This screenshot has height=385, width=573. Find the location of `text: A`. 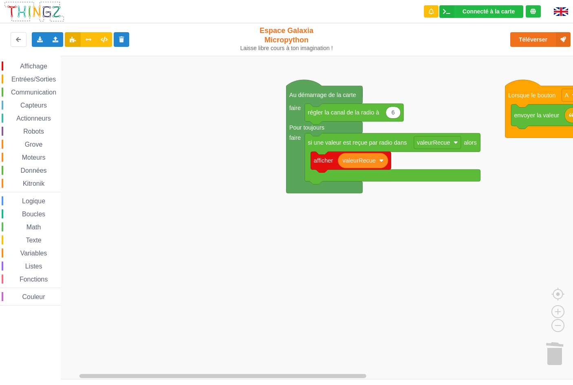

text: A is located at coordinates (567, 95).